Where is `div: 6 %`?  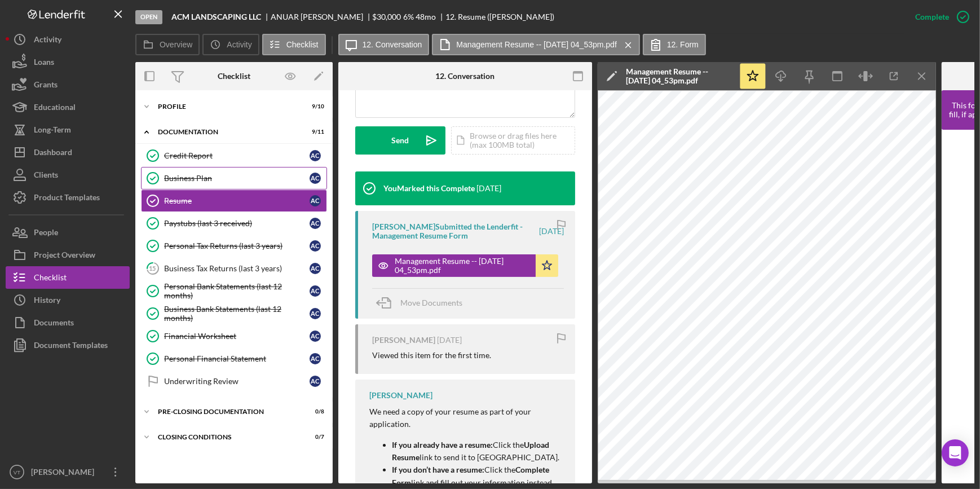 div: 6 % is located at coordinates (408, 17).